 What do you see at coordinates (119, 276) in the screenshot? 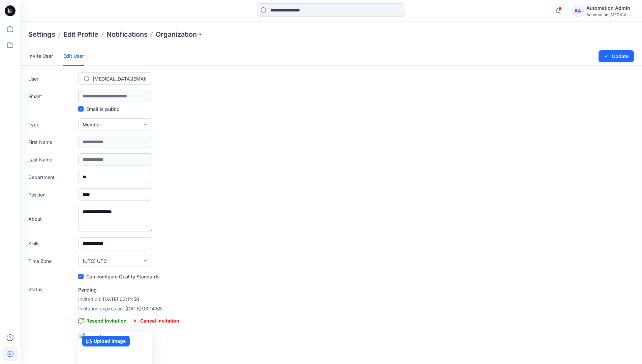
I see `div: Can configure Quality Standards` at bounding box center [119, 276].